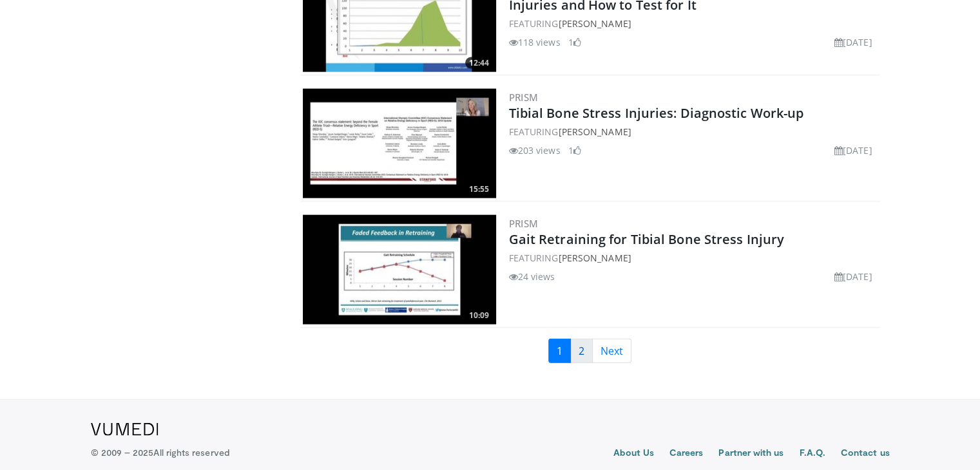 The height and width of the screenshot is (470, 980). What do you see at coordinates (535, 150) in the screenshot?
I see `li: 203 views` at bounding box center [535, 150].